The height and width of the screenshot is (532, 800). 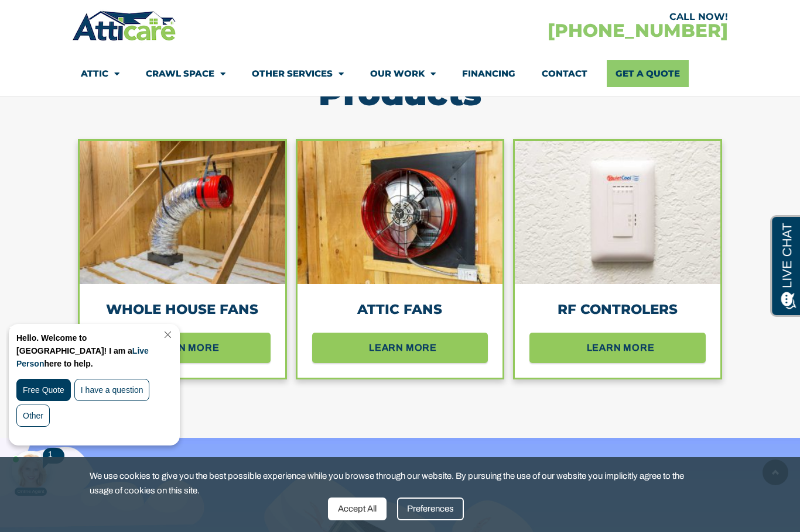 I want to click on a: Crawl Space, so click(x=186, y=74).